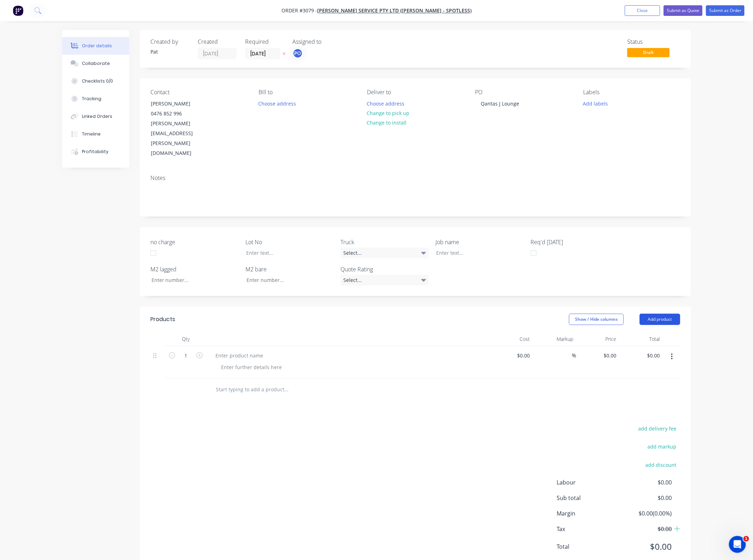 Image resolution: width=753 pixels, height=560 pixels. Describe the element at coordinates (96, 99) in the screenshot. I see `button: Tracking` at that location.